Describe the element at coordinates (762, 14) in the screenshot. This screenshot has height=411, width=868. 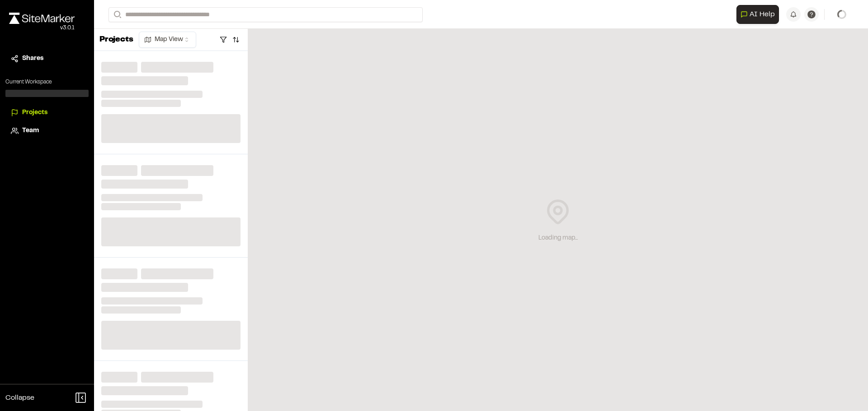
I see `span: AI Help` at that location.